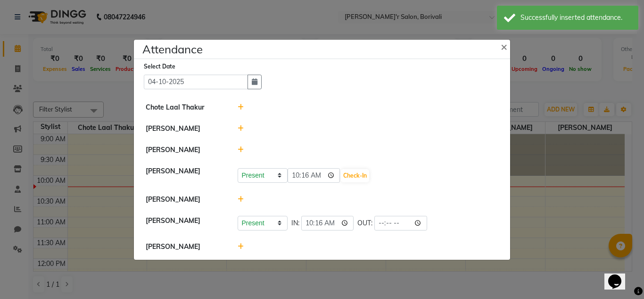  Describe the element at coordinates (195, 82) in the screenshot. I see `input: Select date` at that location.